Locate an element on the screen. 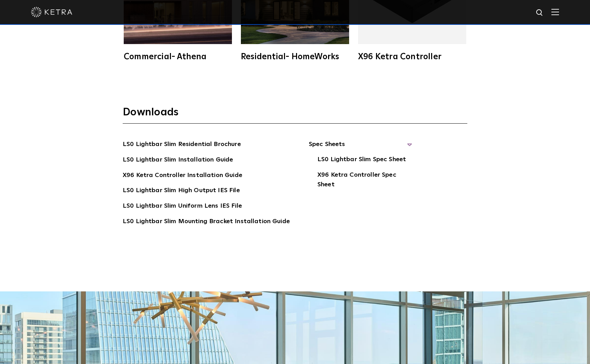 The width and height of the screenshot is (590, 364). a: LS0 Lightbar Slim Installation Guide is located at coordinates (178, 161).